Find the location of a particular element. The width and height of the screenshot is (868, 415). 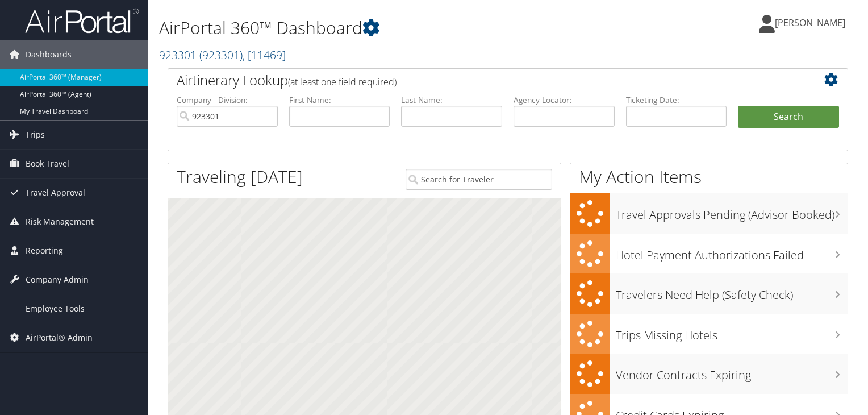

h2: Airtinerary Lookup is located at coordinates (479, 80).